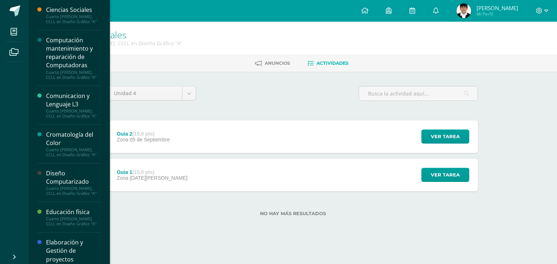 Image resolution: width=557 pixels, height=264 pixels. What do you see at coordinates (120, 43) in the screenshot?
I see `div: Cuarto Bach. CCLL en Diseño Gráfico 'A'` at bounding box center [120, 43].